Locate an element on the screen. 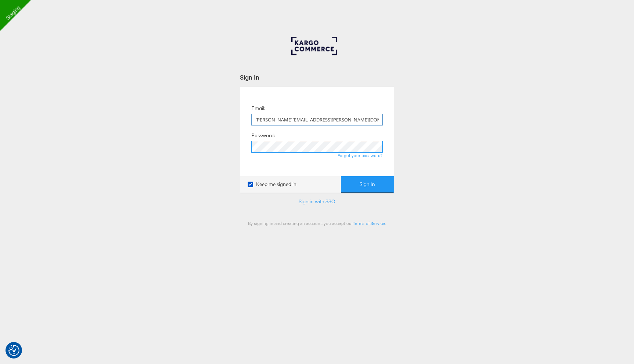  div: By signing in and creating an account, you accept our . is located at coordinates (317, 223).